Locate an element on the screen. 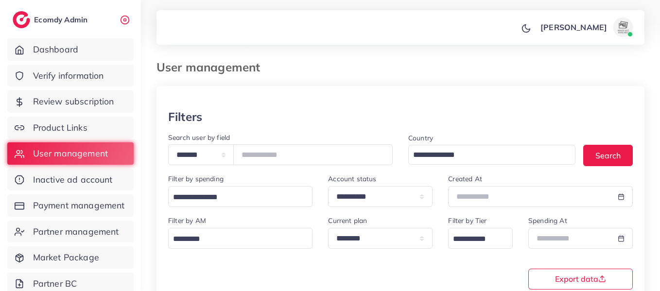 This screenshot has width=660, height=291. a: Partner management is located at coordinates (70, 232).